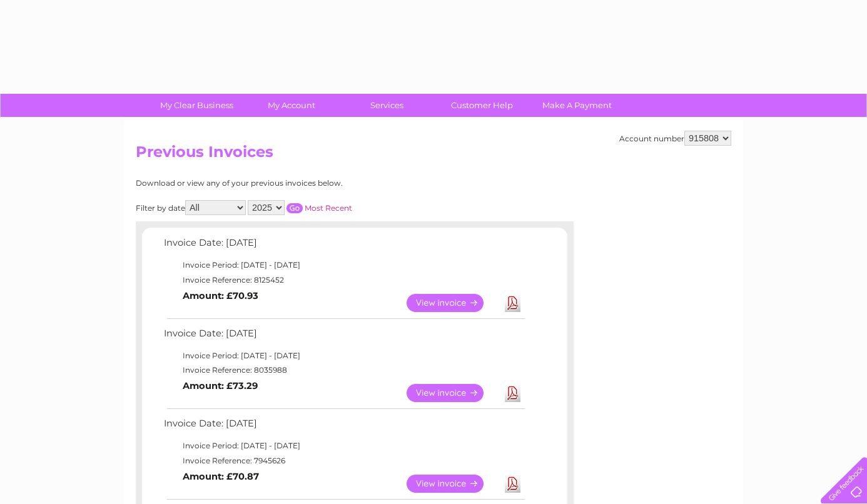 This screenshot has height=504, width=867. What do you see at coordinates (482, 105) in the screenshot?
I see `a: Customer Help` at bounding box center [482, 105].